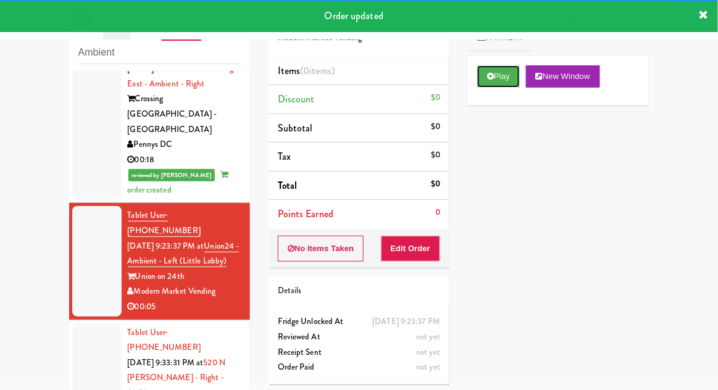  I want to click on span: Points Earned, so click(305, 213).